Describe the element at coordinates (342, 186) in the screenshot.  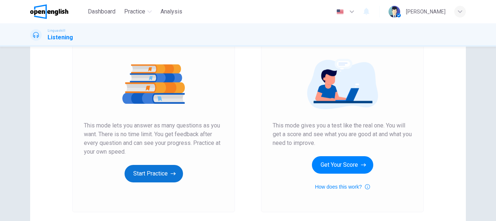
I see `button: How does this work?` at that location.